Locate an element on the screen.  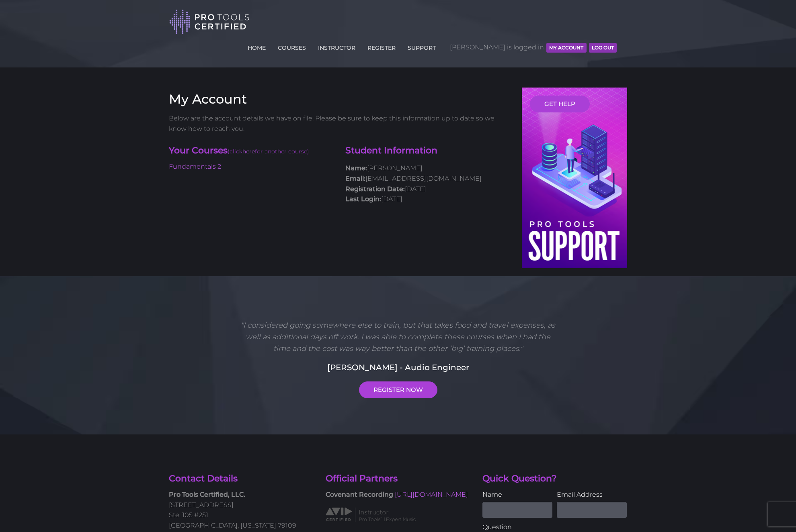
strong: Registration Date: is located at coordinates (375, 188).